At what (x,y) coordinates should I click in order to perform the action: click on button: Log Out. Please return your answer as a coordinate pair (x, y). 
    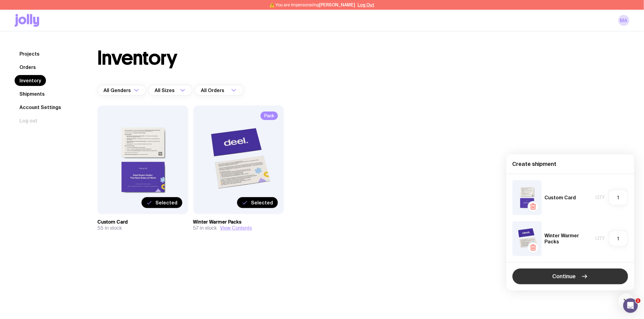
    Looking at the image, I should click on (366, 5).